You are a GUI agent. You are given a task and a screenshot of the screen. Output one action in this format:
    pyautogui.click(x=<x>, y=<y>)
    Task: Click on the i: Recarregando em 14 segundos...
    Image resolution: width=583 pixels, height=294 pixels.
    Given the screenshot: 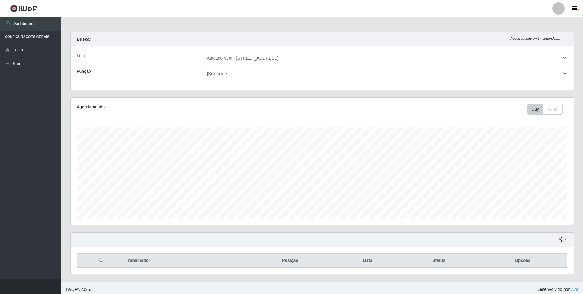 What is the action you would take?
    pyautogui.click(x=535, y=39)
    